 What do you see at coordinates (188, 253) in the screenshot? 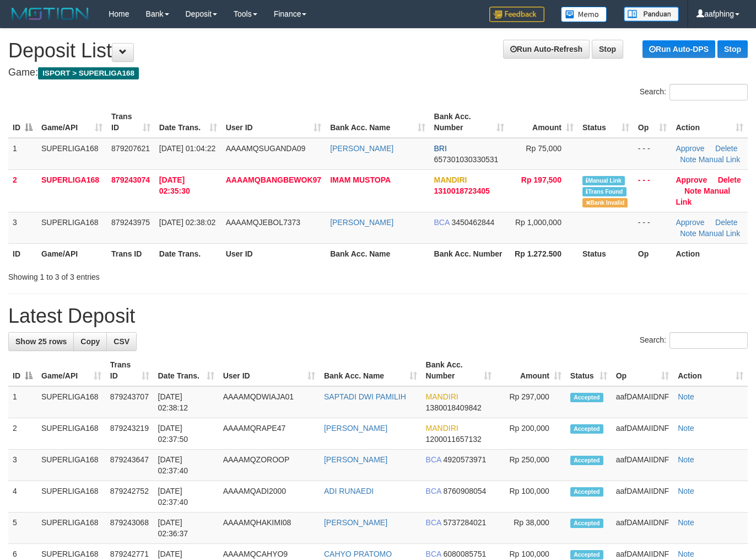
I see `th: Date Trans.` at bounding box center [188, 253].